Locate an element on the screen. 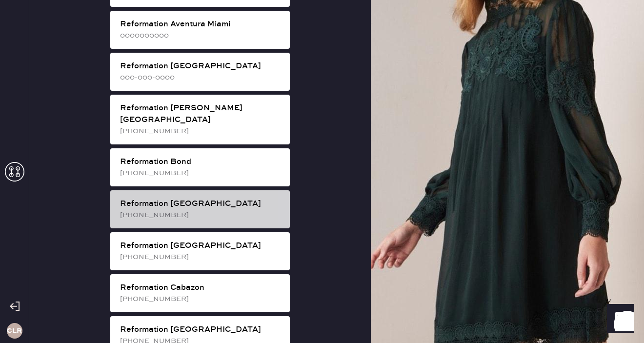 The height and width of the screenshot is (343, 644). div: 000-000-0000 is located at coordinates (201, 78).